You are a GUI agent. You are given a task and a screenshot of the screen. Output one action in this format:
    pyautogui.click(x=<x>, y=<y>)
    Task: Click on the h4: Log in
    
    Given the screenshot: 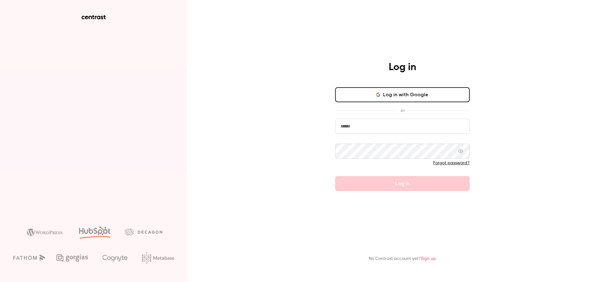 What is the action you would take?
    pyautogui.click(x=403, y=67)
    